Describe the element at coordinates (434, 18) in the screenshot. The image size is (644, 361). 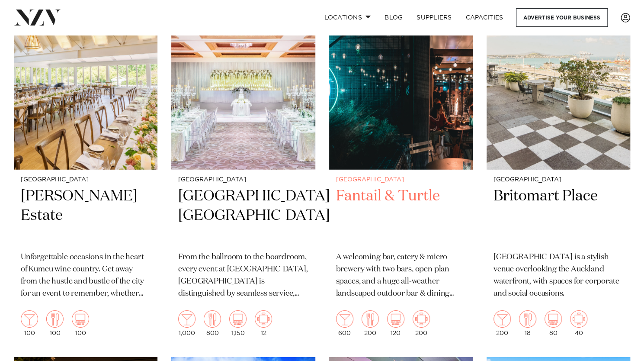
I see `a: SUPPLIERS` at that location.